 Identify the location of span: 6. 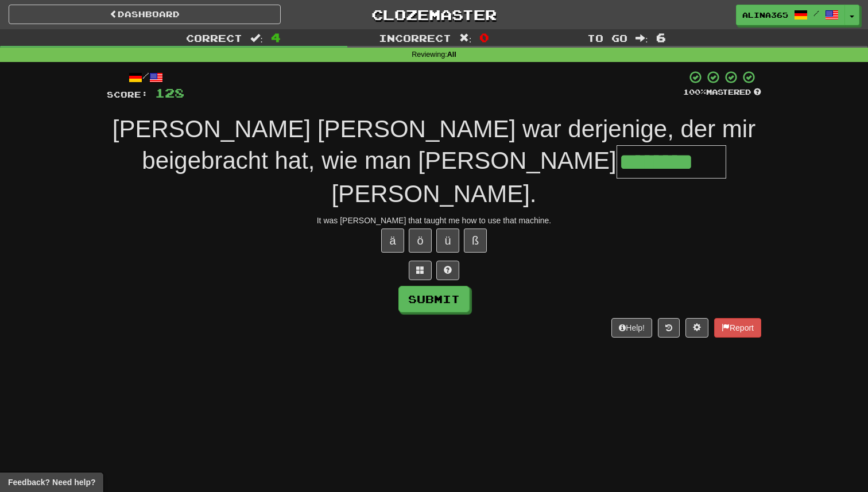
(661, 38).